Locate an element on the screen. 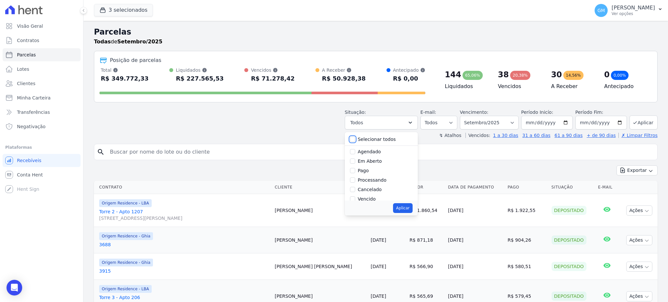 The height and width of the screenshot is (302, 668). div: 14,56% is located at coordinates (573, 75).